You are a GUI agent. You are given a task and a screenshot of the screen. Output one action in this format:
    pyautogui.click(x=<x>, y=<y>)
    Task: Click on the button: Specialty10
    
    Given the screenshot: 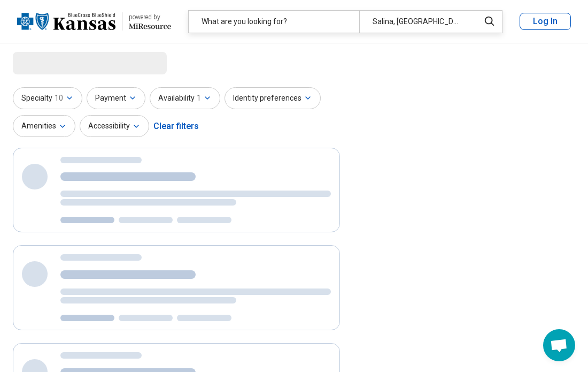 What is the action you would take?
    pyautogui.click(x=47, y=98)
    